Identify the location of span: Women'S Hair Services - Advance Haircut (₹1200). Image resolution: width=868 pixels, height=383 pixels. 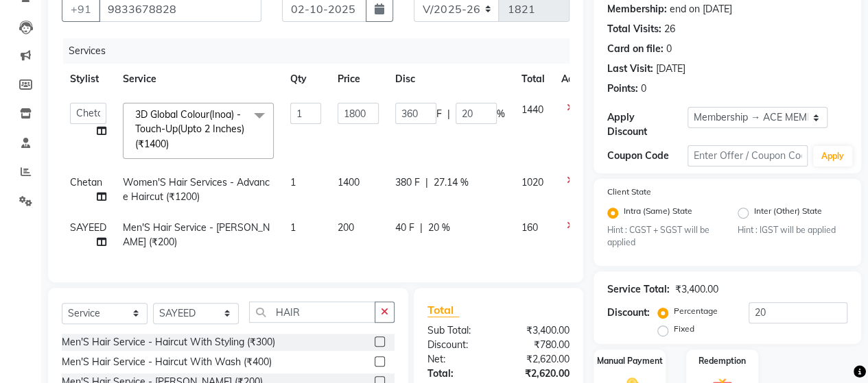
(196, 189).